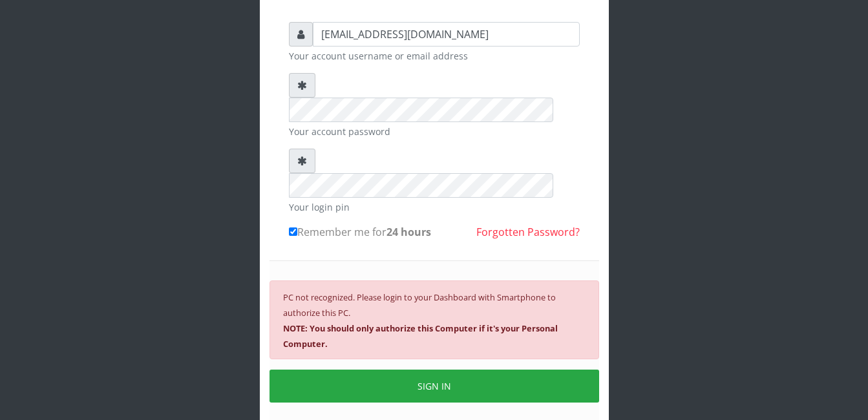 The width and height of the screenshot is (868, 420). Describe the element at coordinates (528, 232) in the screenshot. I see `a: Forgotten Password?` at that location.